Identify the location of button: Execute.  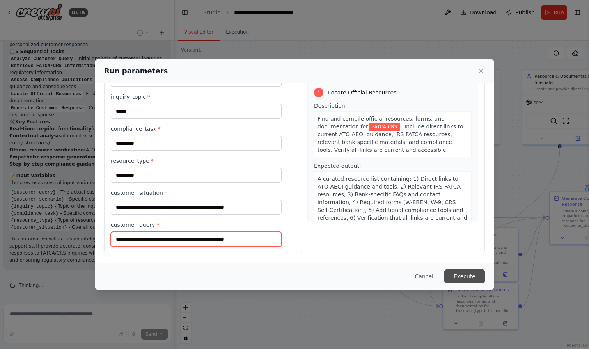
(464, 276).